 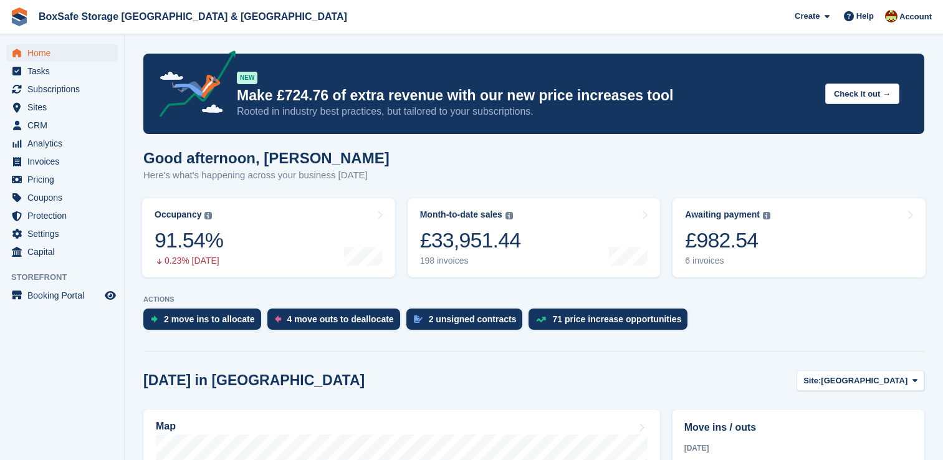 I want to click on img: move_ins_to_allocate_icon-fdf77a2bb77ea45bf5b3d319d69a93e2d87916cf1d5bf7949dd705db3b84f3ca.svg, so click(x=154, y=319).